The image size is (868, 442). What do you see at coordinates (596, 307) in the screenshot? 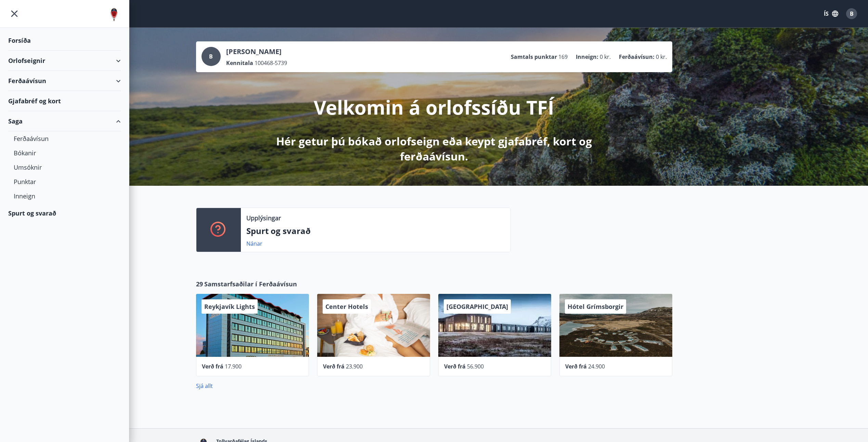
I see `span: Hótel Grímsborgir` at bounding box center [596, 307].